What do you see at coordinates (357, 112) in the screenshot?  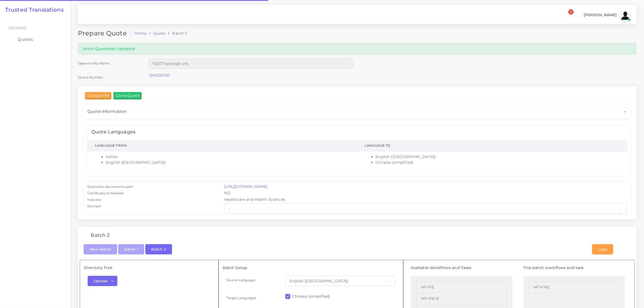 I see `div: Quote information` at bounding box center [357, 112].